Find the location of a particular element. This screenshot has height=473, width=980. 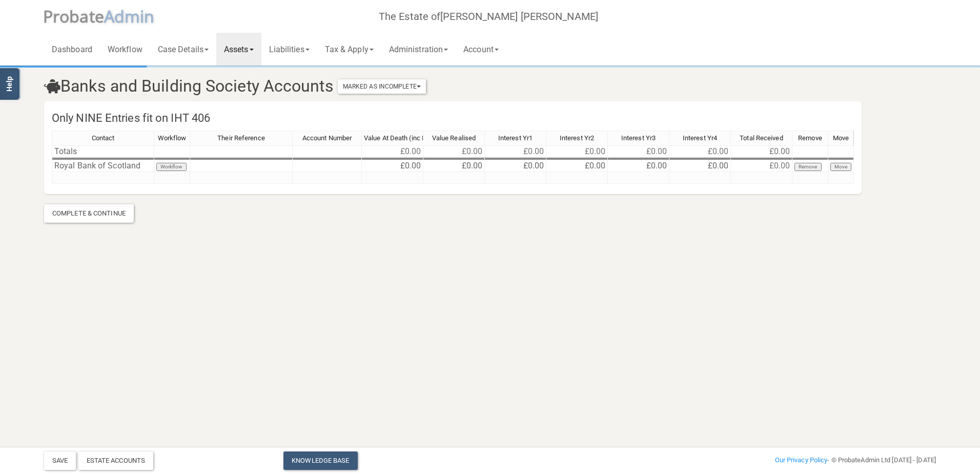

td: Royal Bank of Scotland is located at coordinates (103, 166).